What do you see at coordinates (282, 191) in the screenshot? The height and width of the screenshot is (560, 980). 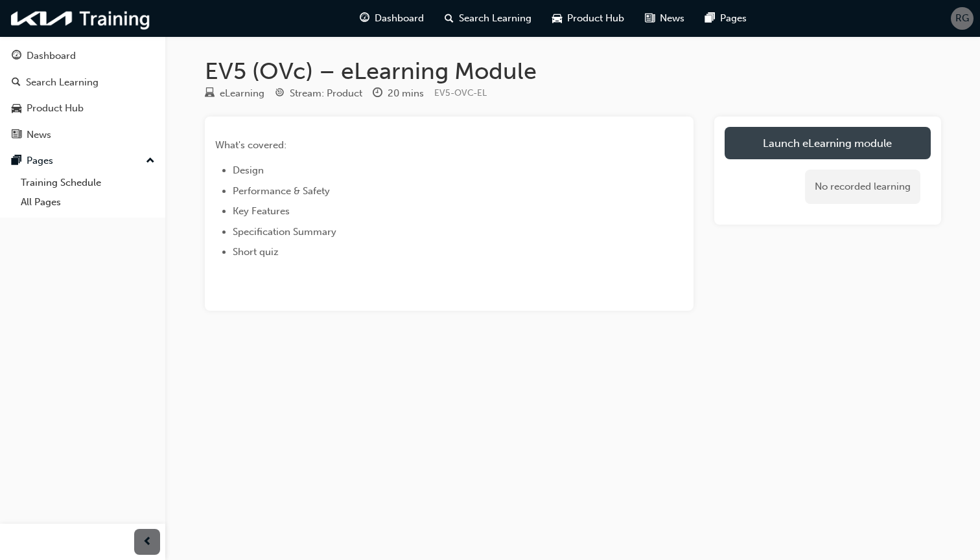 I see `span: Performance & Safety` at bounding box center [282, 191].